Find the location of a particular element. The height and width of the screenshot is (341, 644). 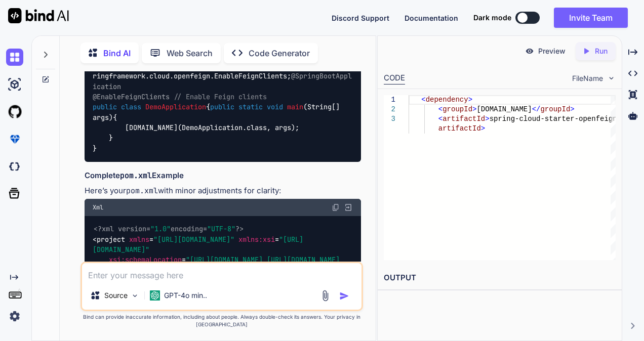

img: chevron down is located at coordinates (611, 78).